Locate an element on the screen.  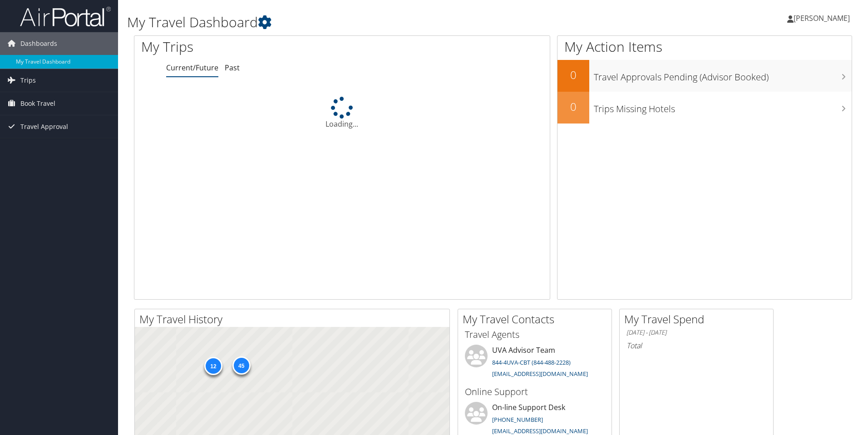
a: 0Trips Missing Hotels is located at coordinates (705, 108).